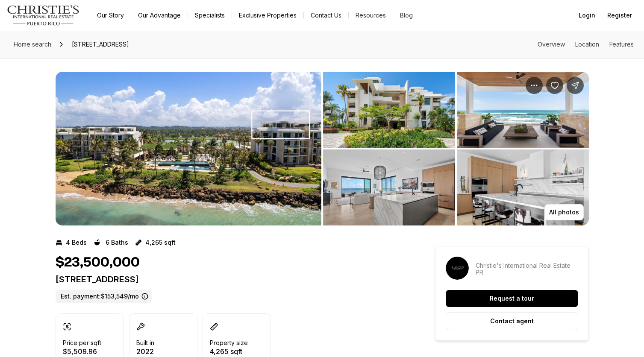  I want to click on p: Property size, so click(228, 343).